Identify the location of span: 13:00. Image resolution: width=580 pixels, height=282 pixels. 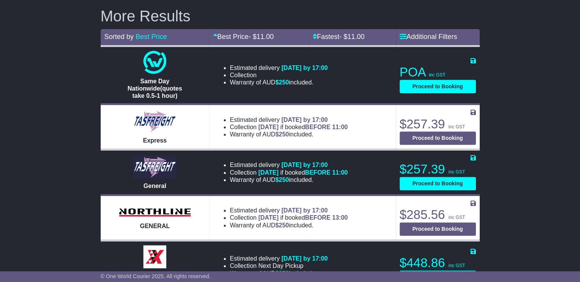
(340, 217).